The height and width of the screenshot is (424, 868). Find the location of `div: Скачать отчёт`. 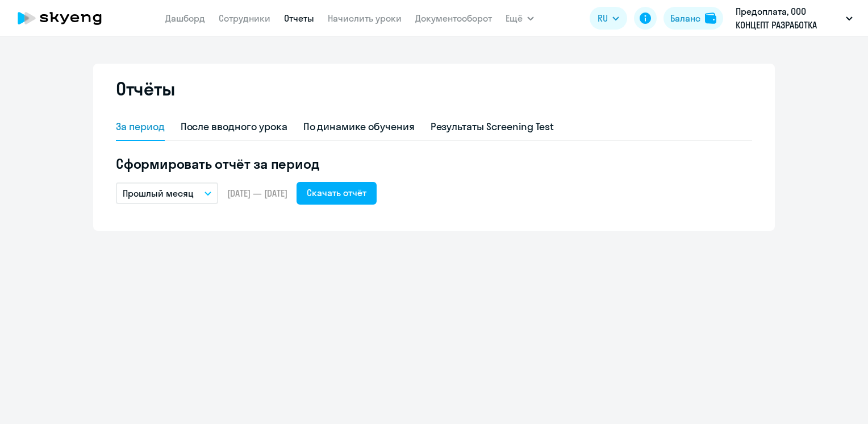

div: Скачать отчёт is located at coordinates (336, 193).